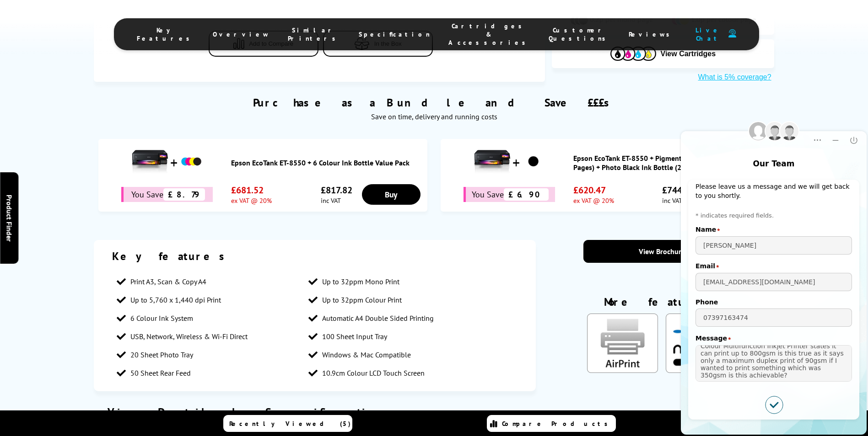 The image size is (868, 436). What do you see at coordinates (662, 304) in the screenshot?
I see `div: More features` at bounding box center [662, 304].